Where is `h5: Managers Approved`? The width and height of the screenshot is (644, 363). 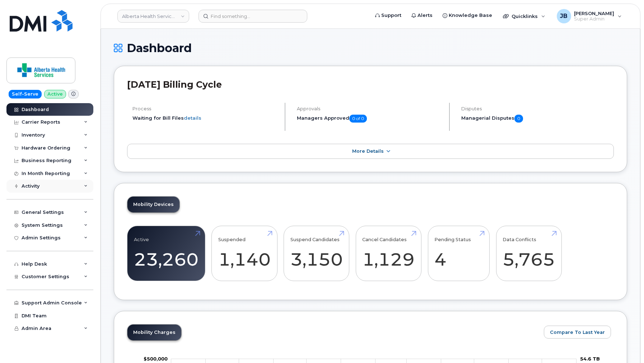 h5: Managers Approved is located at coordinates (370, 118).